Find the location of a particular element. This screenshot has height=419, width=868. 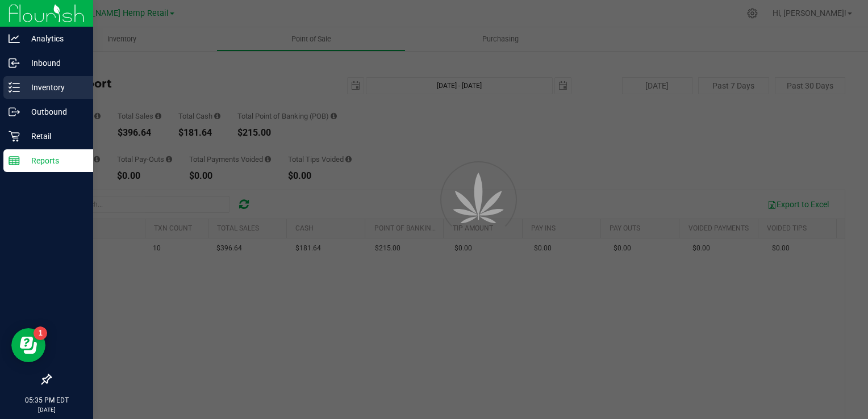

inline-svg: Inbound is located at coordinates (14, 63).